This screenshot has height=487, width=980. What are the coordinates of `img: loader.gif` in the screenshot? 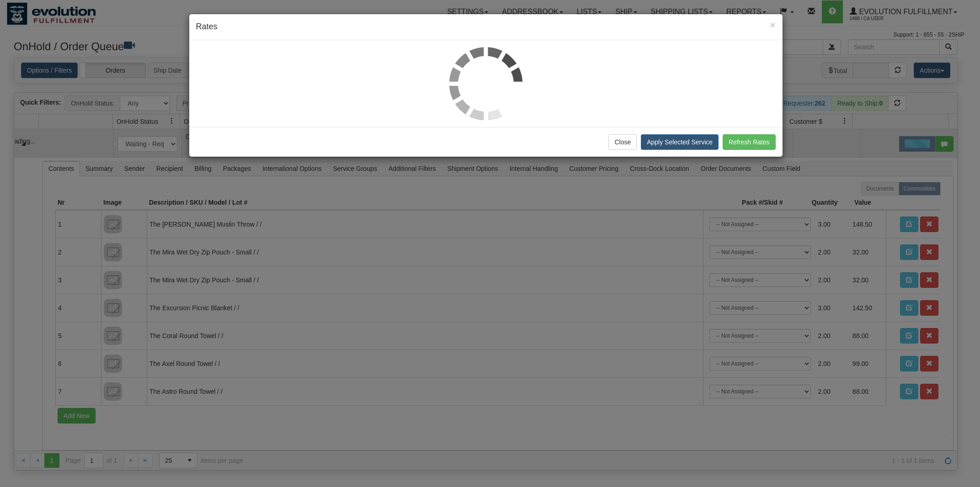 It's located at (486, 83).